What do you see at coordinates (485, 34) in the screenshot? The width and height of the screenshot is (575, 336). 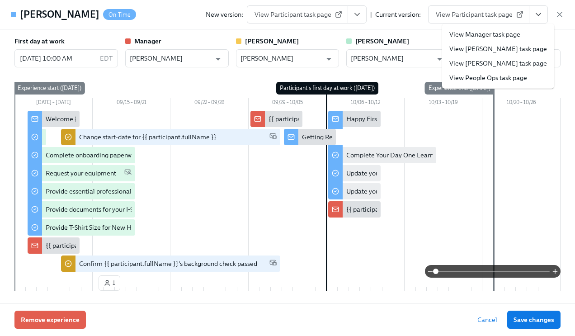 I see `a: View Manager task page` at bounding box center [485, 34].